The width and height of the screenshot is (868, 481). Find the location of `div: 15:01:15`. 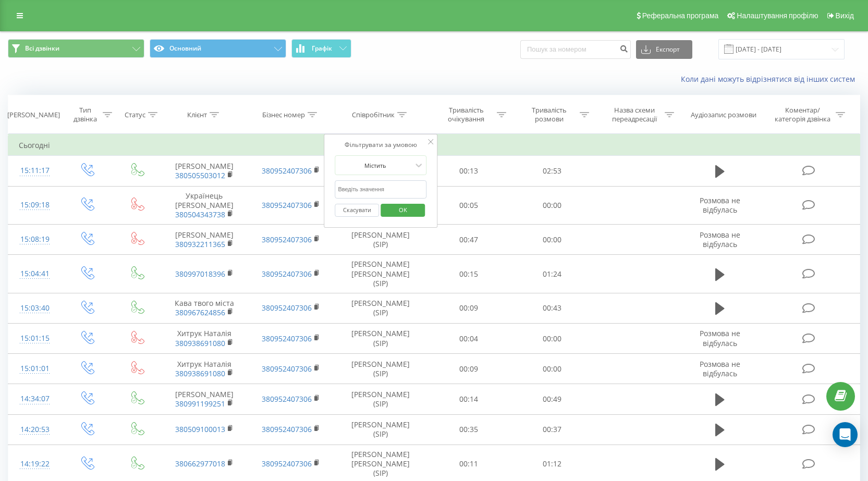

div: 15:01:15 is located at coordinates (35, 338).